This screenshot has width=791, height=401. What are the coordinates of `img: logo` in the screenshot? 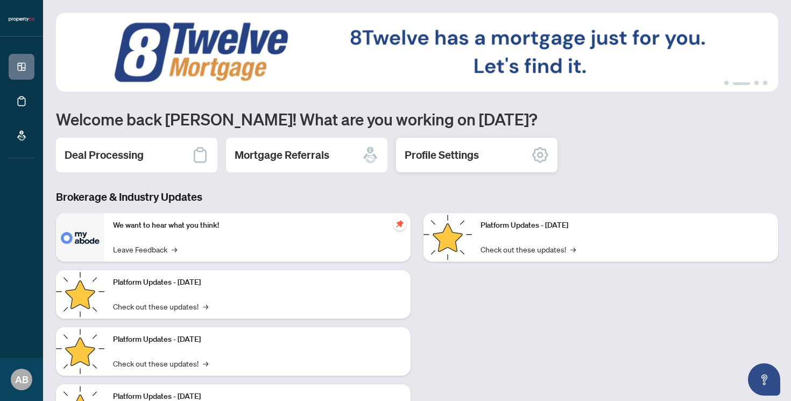 It's located at (22, 19).